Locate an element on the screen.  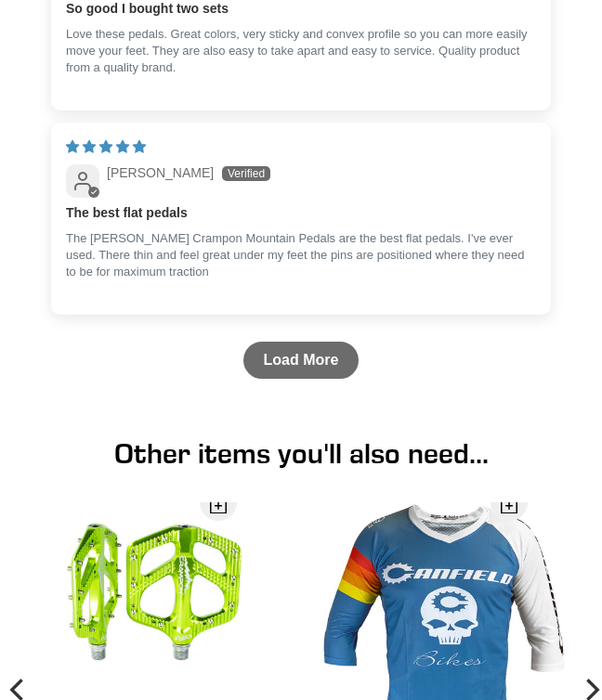
b: The best flat pedals is located at coordinates (301, 214).